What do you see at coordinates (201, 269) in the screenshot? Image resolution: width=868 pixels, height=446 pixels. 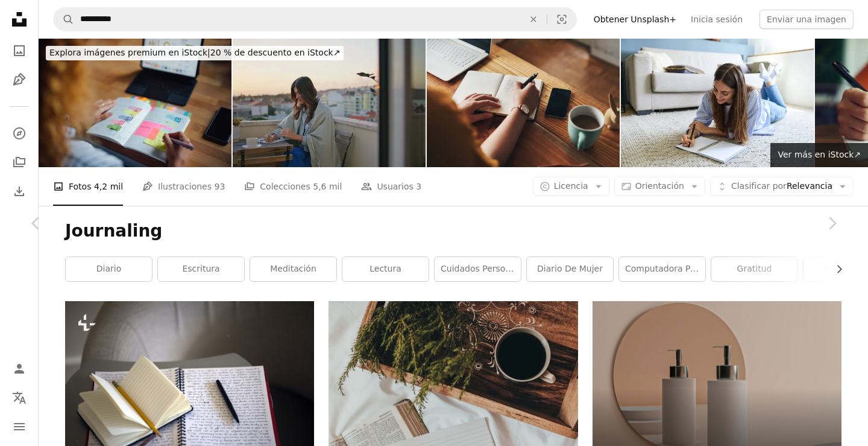 I see `a: escritura` at bounding box center [201, 269].